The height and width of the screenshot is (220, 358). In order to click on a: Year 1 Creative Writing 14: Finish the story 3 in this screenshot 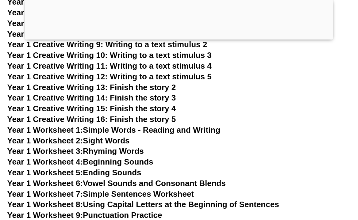, I will do `click(92, 98)`.